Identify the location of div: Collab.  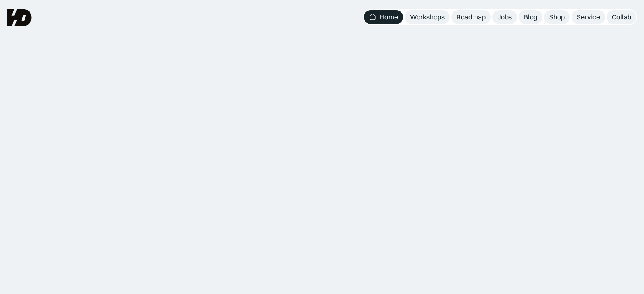
(622, 17).